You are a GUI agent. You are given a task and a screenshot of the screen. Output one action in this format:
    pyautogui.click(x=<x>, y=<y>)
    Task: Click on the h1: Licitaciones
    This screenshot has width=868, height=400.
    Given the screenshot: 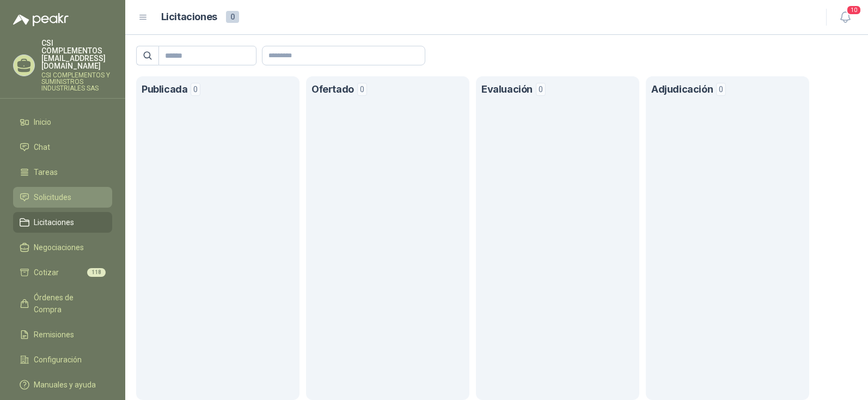 What is the action you would take?
    pyautogui.click(x=189, y=17)
    